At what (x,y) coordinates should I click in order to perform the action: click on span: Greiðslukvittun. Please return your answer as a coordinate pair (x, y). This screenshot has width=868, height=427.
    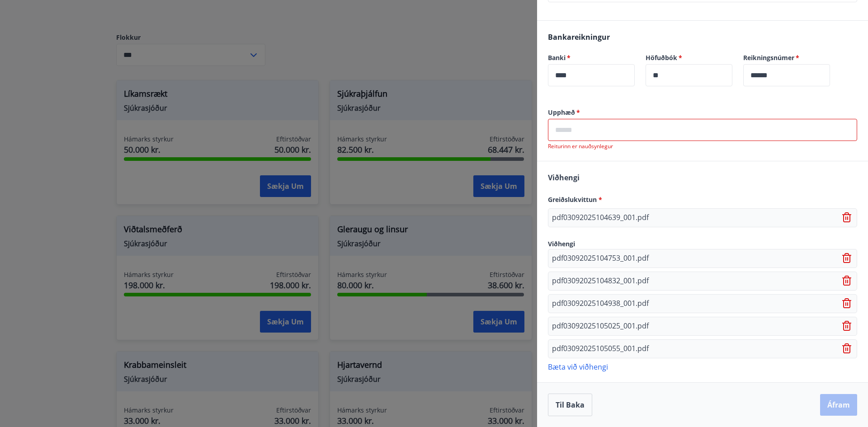
    Looking at the image, I should click on (575, 199).